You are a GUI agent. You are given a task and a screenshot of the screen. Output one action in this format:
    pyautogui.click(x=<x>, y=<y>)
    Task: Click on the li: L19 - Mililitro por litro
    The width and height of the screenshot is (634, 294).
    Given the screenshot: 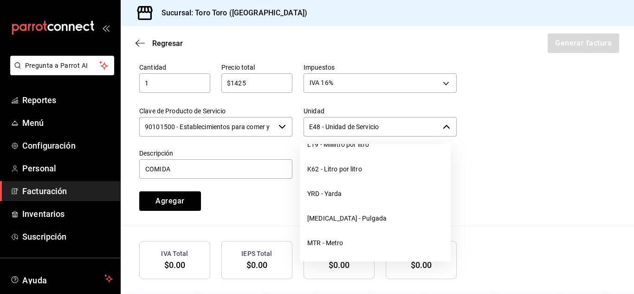 What is the action you would take?
    pyautogui.click(x=375, y=144)
    